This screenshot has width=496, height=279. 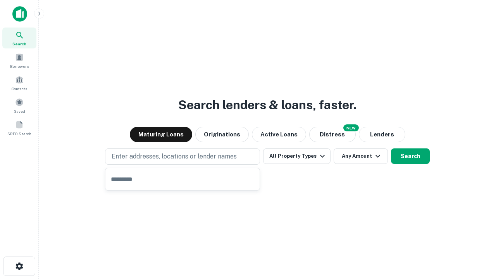 I want to click on button: Maturing Loans, so click(x=161, y=134).